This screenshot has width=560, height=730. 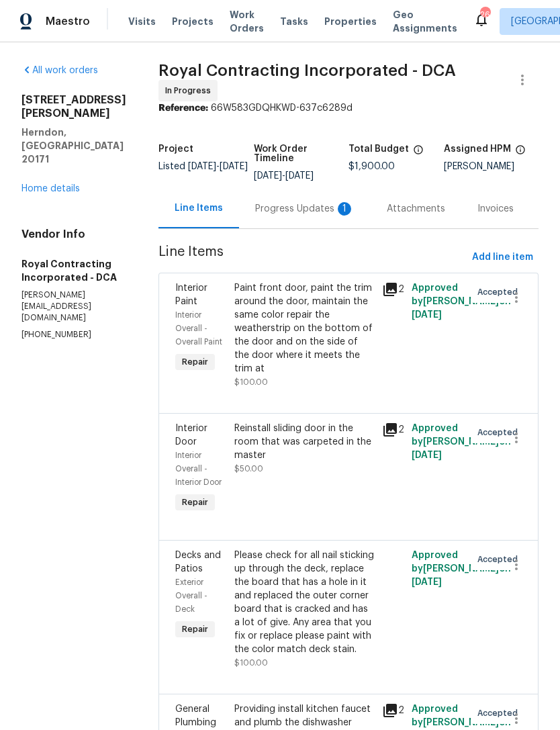 I want to click on div: Paint front door, paint the trim around the door, maintain the same color repair the weatherstrip..., so click(x=304, y=328).